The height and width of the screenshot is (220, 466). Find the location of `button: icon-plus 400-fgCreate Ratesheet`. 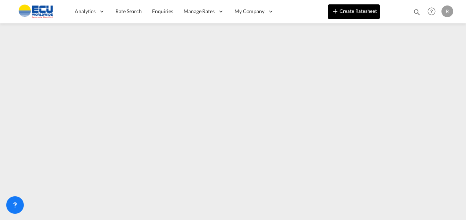

button: icon-plus 400-fgCreate Ratesheet is located at coordinates (354, 12).